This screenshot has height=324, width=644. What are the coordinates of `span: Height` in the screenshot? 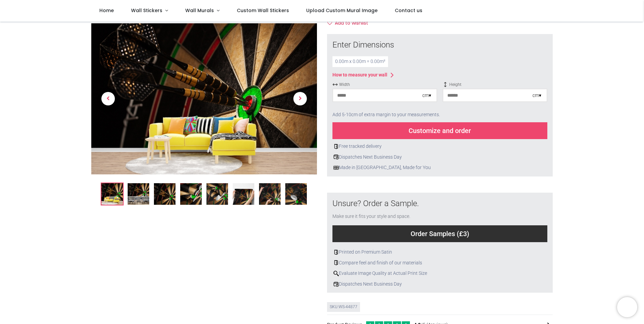 It's located at (495, 85).